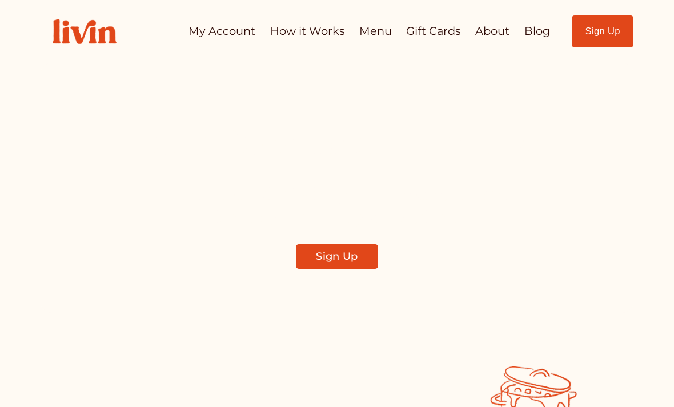 This screenshot has width=674, height=407. Describe the element at coordinates (221, 31) in the screenshot. I see `a: My Account` at that location.